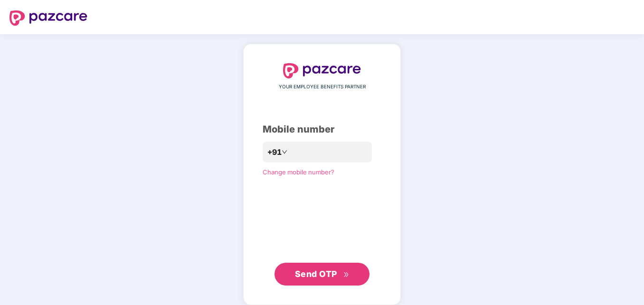 The width and height of the screenshot is (644, 305). Describe the element at coordinates (298, 172) in the screenshot. I see `span: Change mobile number?` at that location.